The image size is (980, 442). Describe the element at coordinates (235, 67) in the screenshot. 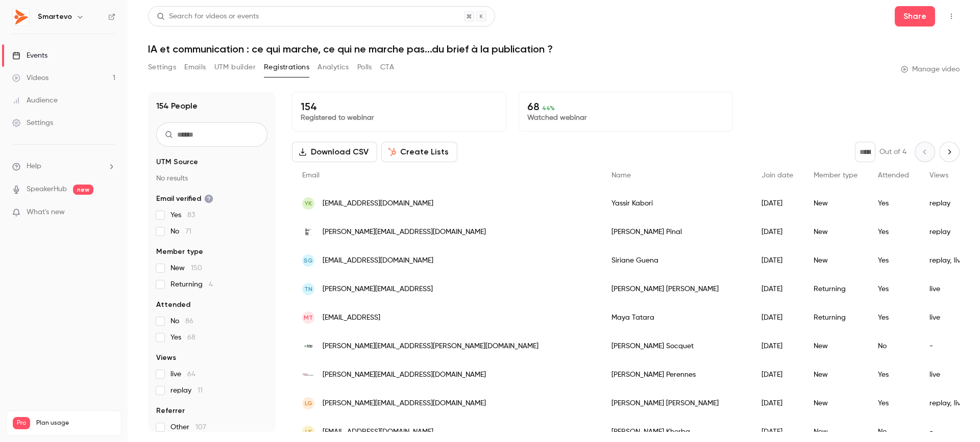

I see `button: UTM builder` at that location.